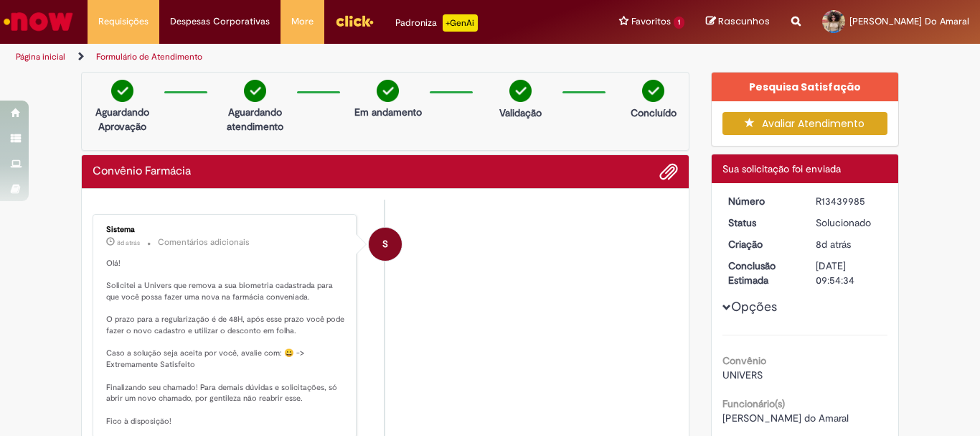 The image size is (980, 436). I want to click on span: 1, so click(679, 22).